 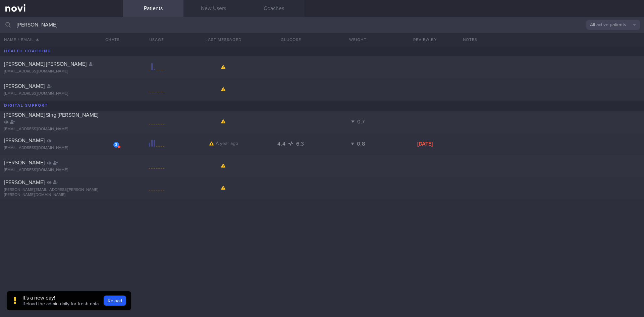 I want to click on button: Weight, so click(x=358, y=40).